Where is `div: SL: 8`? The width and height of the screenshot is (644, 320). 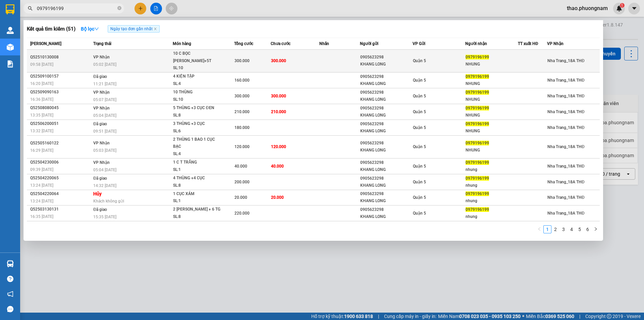 div: SL: 8 is located at coordinates (198, 186).